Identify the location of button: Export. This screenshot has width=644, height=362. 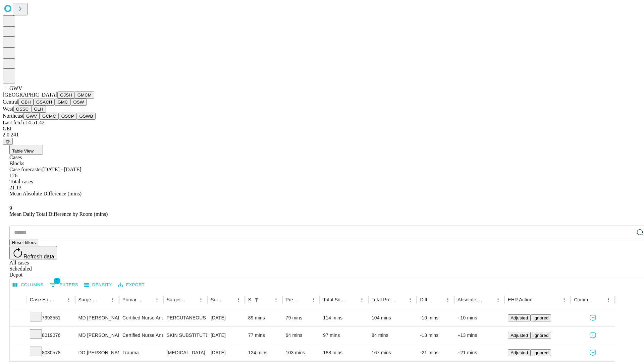
(131, 285).